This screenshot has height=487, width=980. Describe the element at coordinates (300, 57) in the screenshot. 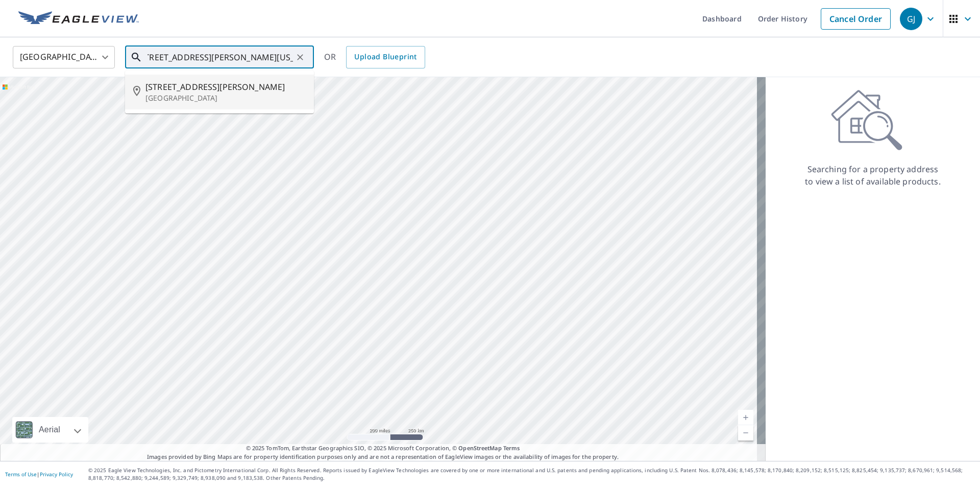

I see `button: Clear` at that location.